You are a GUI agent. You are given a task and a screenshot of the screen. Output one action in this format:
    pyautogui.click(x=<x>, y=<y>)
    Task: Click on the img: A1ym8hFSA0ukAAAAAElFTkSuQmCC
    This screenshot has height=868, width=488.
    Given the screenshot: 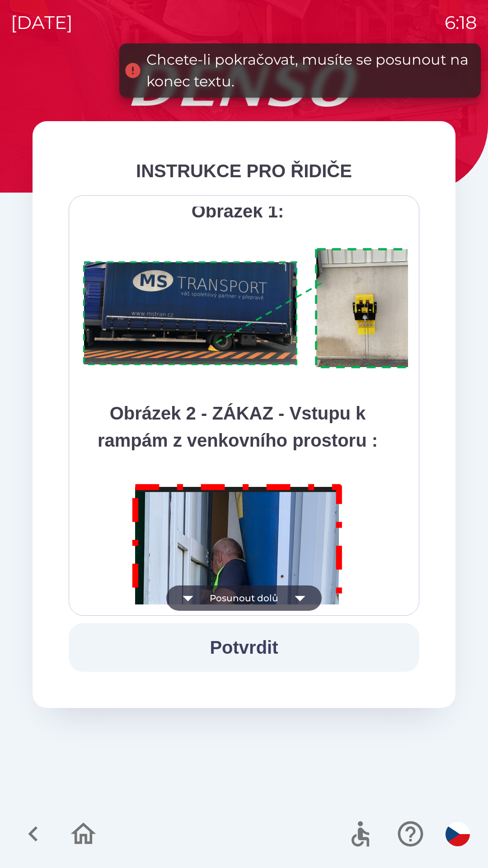 What is the action you would take?
    pyautogui.click(x=255, y=308)
    